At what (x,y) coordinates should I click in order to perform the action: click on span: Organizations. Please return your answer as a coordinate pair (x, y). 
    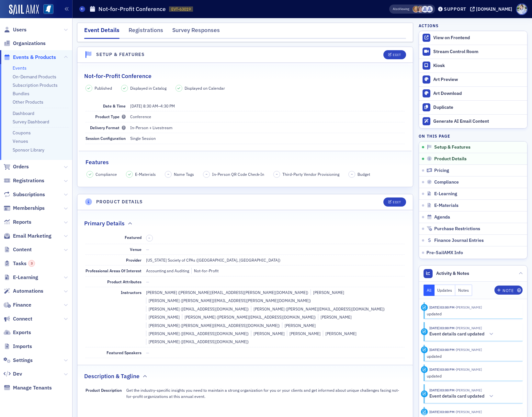
    Looking at the image, I should click on (29, 43).